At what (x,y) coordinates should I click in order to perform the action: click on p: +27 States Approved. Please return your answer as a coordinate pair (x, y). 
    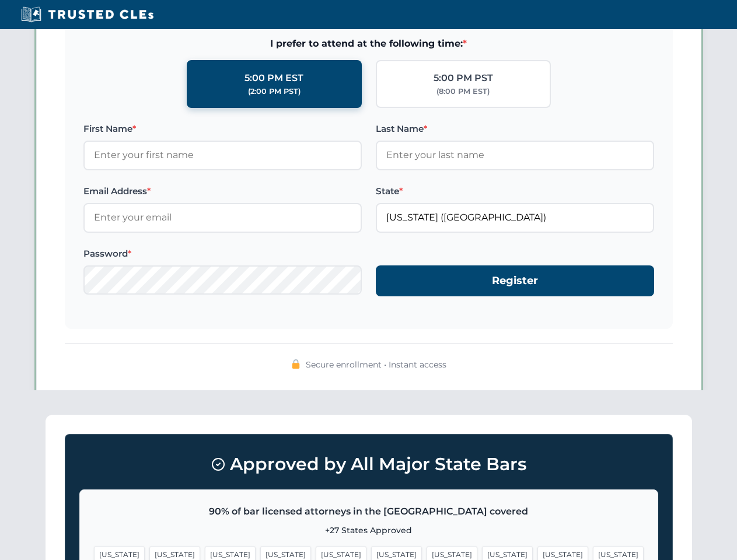
    Looking at the image, I should click on (369, 530).